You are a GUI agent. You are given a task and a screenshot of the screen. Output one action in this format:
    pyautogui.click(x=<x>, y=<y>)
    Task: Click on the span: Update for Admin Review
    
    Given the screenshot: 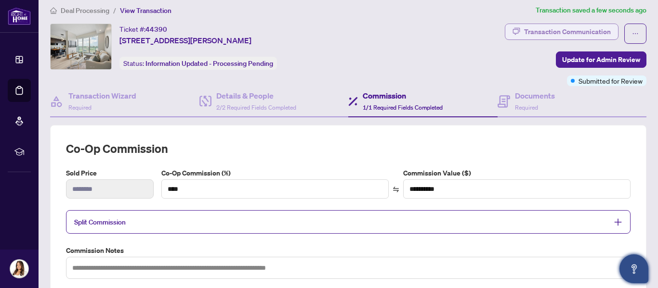 What is the action you would take?
    pyautogui.click(x=601, y=60)
    